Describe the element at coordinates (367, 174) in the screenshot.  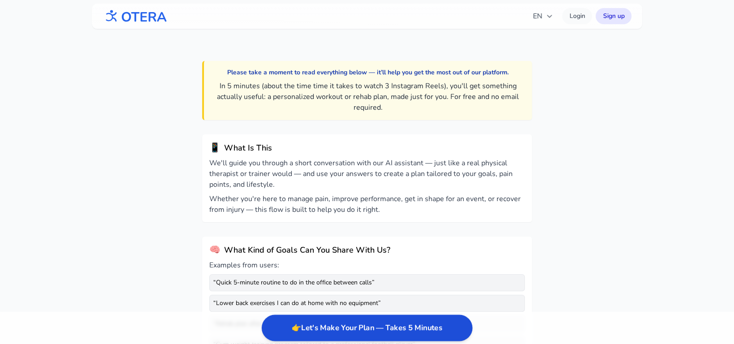
I see `p: We'll guide you through a short conversation with our AI assistant — just like a real physical th...` at that location.